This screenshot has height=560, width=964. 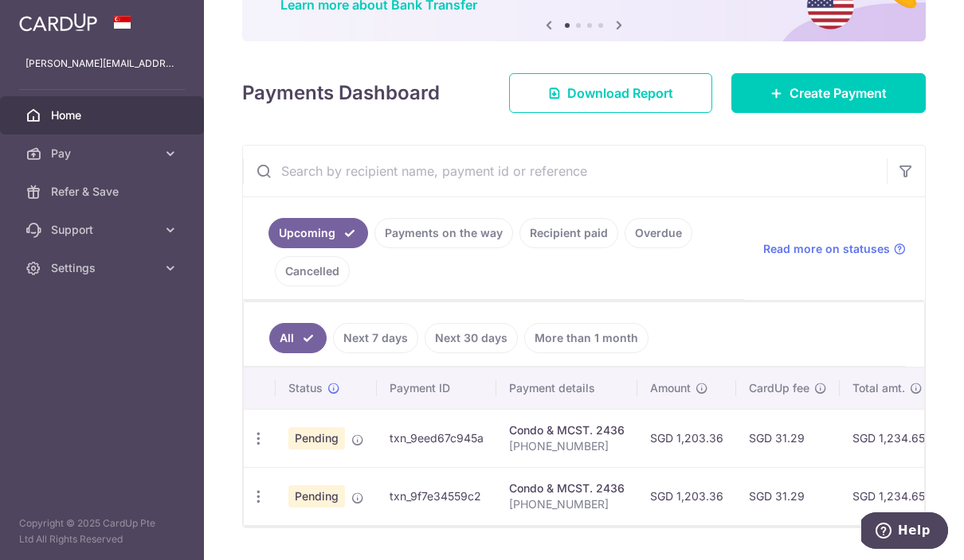 I want to click on a: All, so click(x=298, y=339).